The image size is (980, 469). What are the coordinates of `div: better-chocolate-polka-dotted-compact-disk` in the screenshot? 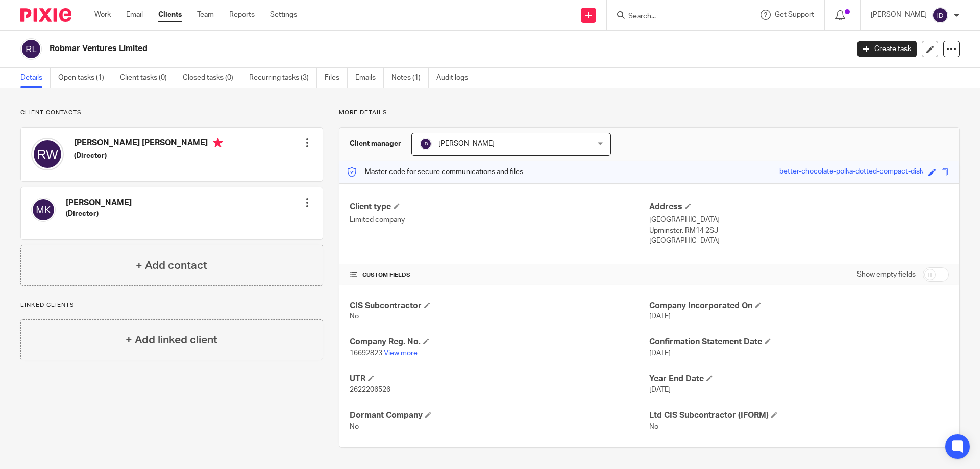 It's located at (851, 172).